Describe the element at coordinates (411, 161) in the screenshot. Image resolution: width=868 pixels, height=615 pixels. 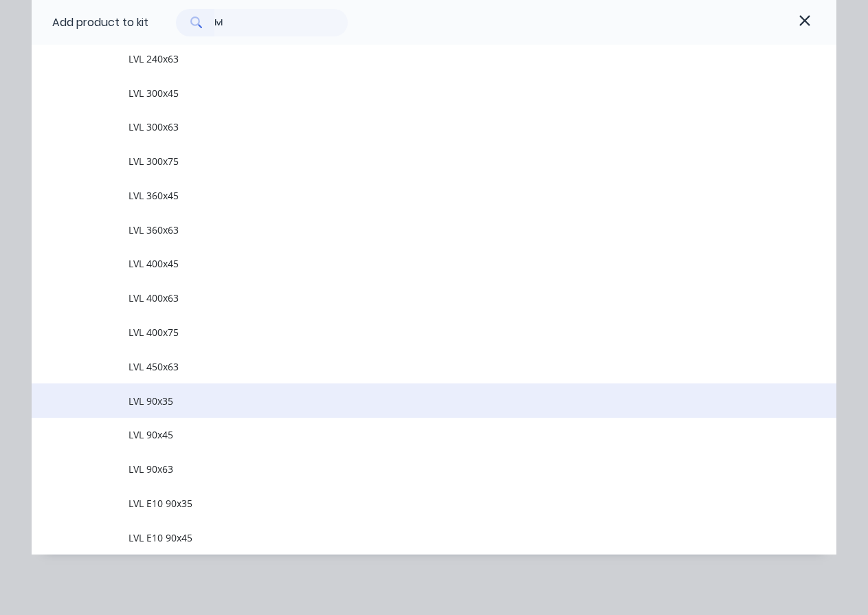
I see `span: LVL 300x75` at that location.